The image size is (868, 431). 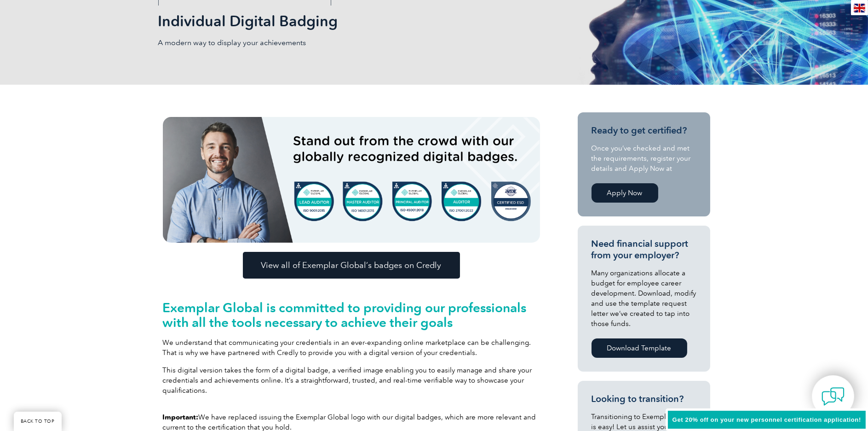 I want to click on p: Many organizations allocate a budget for employee career development. Download, modify and use th..., so click(x=644, y=298).